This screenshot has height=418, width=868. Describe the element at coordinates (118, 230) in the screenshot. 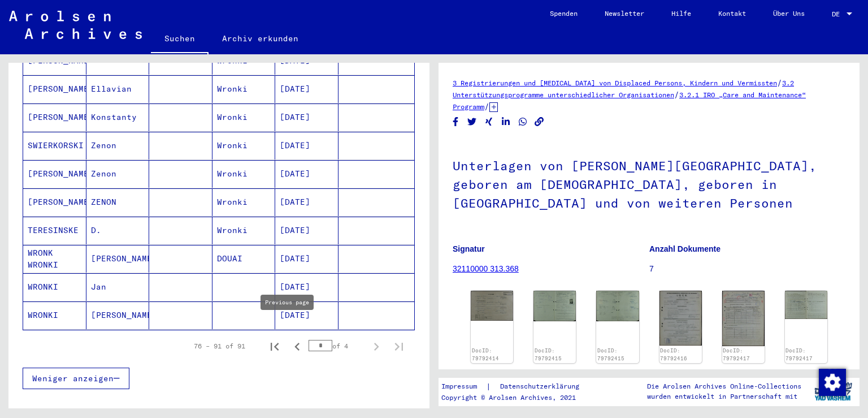

I see `mat-cell: D.` at that location.